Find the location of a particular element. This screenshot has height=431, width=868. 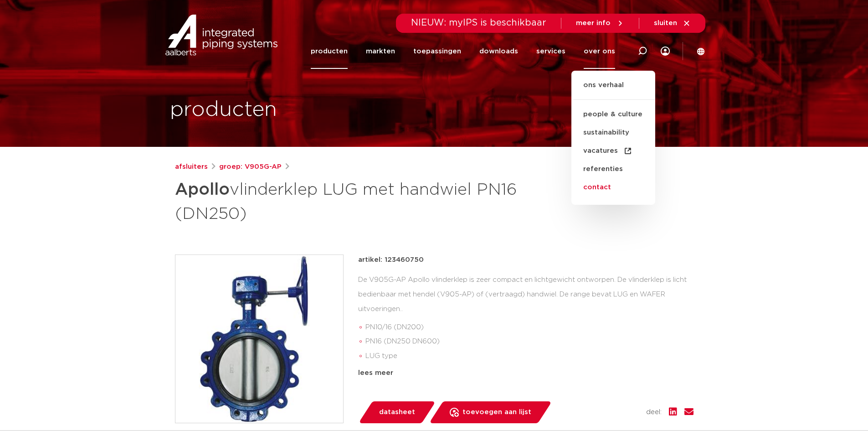

span: NIEUW: myIPS is beschikbaar is located at coordinates (479, 23).